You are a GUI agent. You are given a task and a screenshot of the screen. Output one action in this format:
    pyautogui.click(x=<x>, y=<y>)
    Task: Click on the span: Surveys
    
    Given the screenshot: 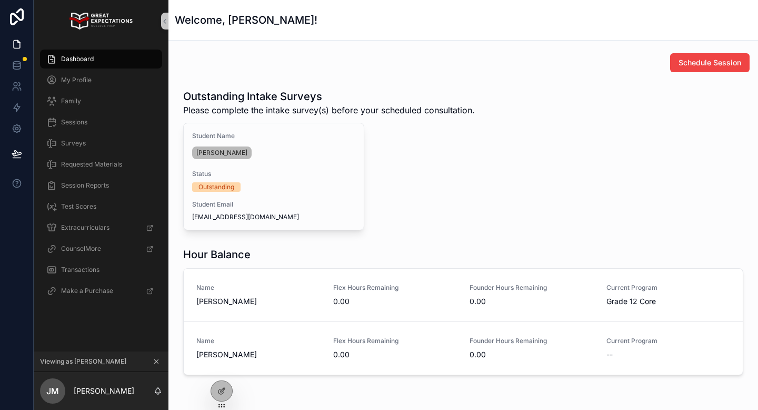 What is the action you would take?
    pyautogui.click(x=73, y=143)
    